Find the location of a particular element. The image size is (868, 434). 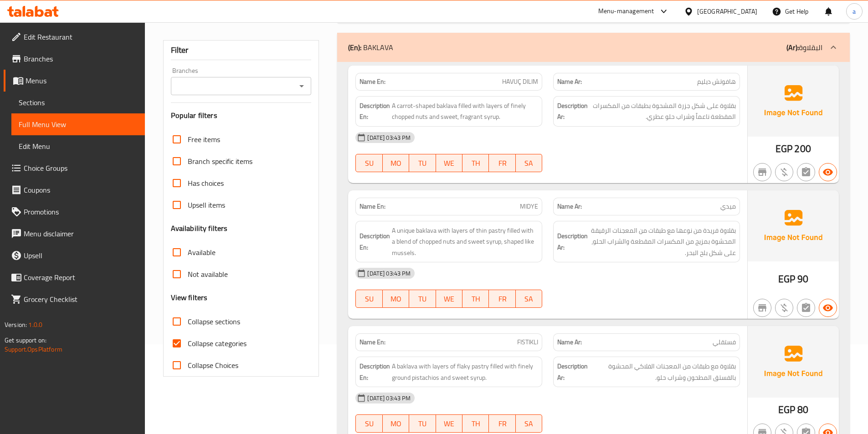

strong: Description Ar: is located at coordinates (572, 241).